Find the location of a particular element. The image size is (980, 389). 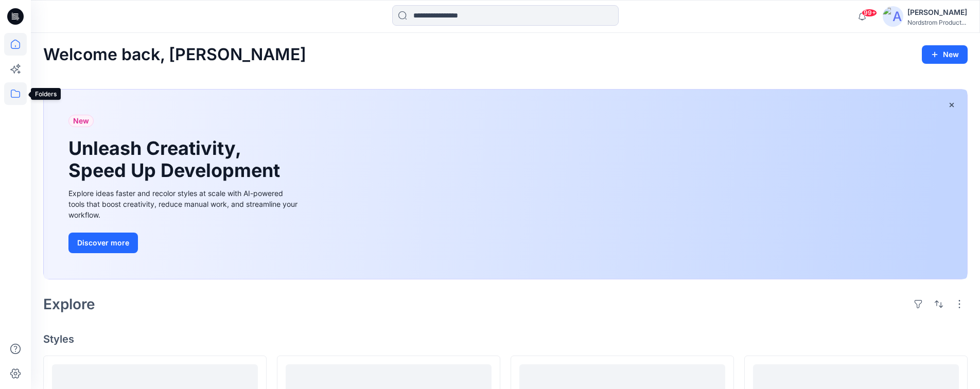

a: Discover more is located at coordinates (184, 243).